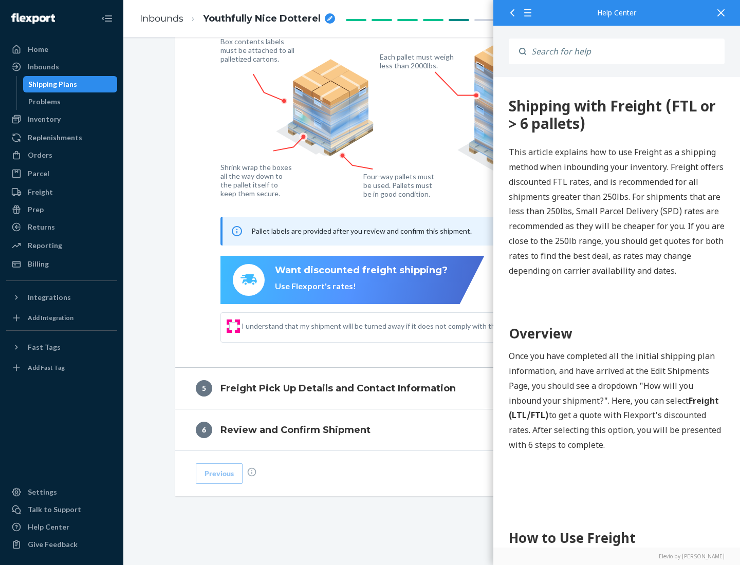 This screenshot has width=740, height=565. Describe the element at coordinates (42, 492) in the screenshot. I see `div: Settings` at that location.